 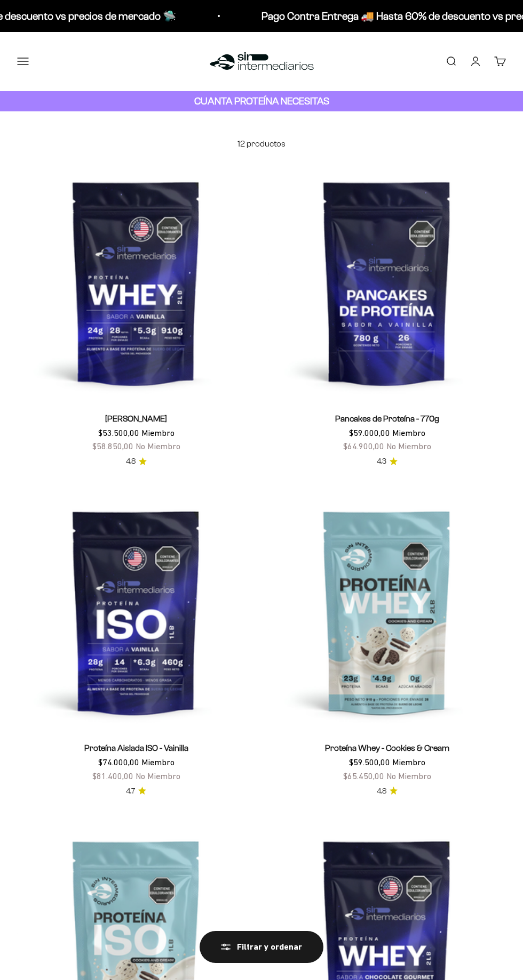 What do you see at coordinates (387, 462) in the screenshot?
I see `a: 4.34.3 de 5.0 estrellas` at bounding box center [387, 462].